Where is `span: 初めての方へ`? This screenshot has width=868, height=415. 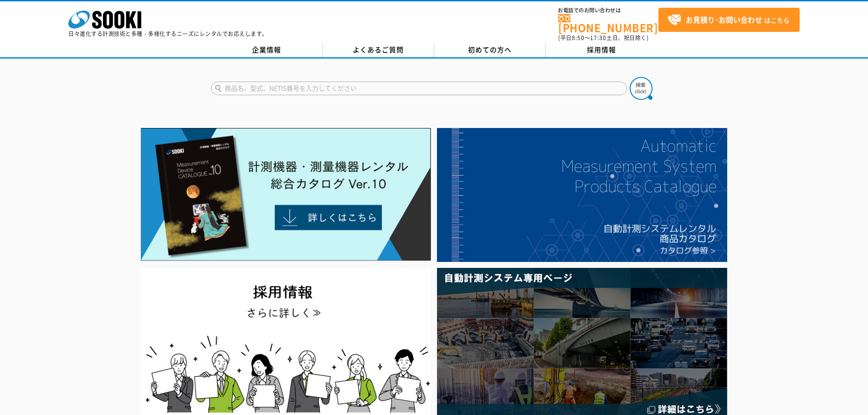
span: 初めての方へ is located at coordinates (490, 50).